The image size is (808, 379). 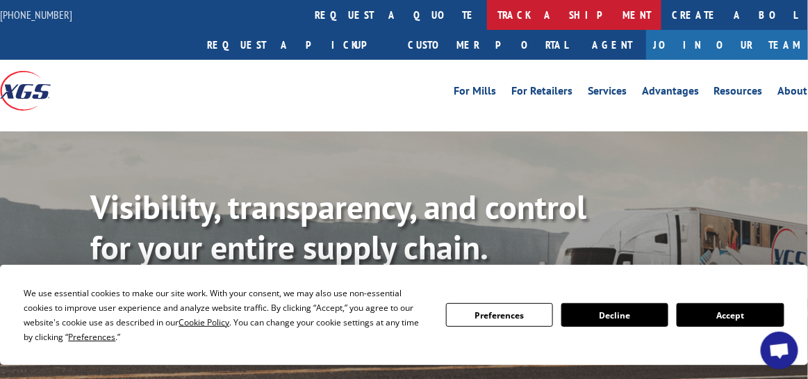 What do you see at coordinates (297, 44) in the screenshot?
I see `a: Request a pickup` at bounding box center [297, 44].